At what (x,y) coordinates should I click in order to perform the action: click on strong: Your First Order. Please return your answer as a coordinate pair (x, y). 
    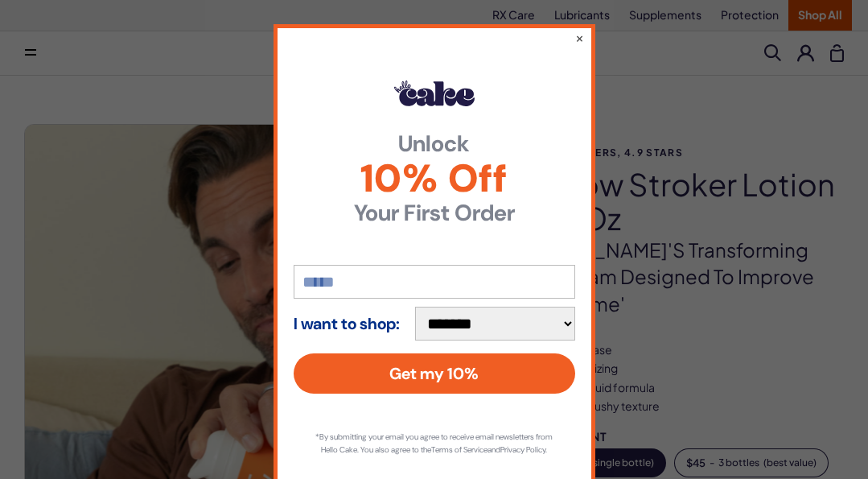
    Looking at the image, I should click on (434, 213).